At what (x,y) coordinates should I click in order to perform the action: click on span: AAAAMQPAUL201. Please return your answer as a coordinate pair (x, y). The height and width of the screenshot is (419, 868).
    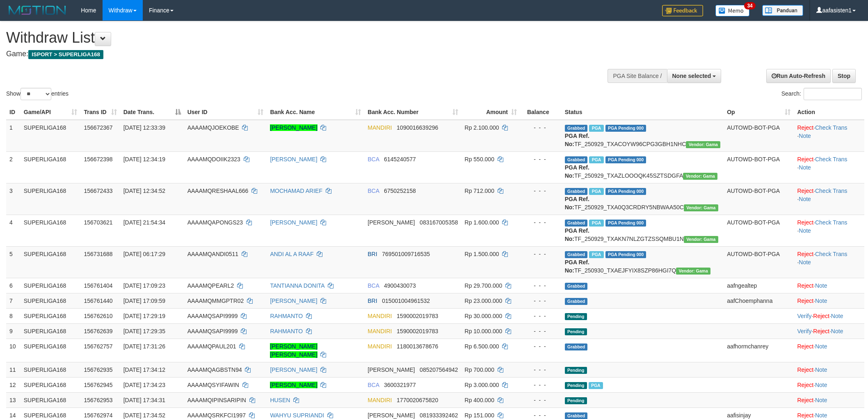
    Looking at the image, I should click on (212, 347).